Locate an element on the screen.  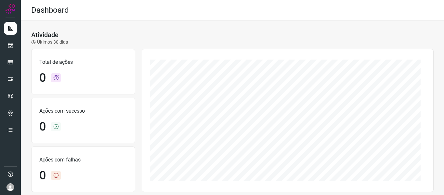
p: Total de ações is located at coordinates (83, 62).